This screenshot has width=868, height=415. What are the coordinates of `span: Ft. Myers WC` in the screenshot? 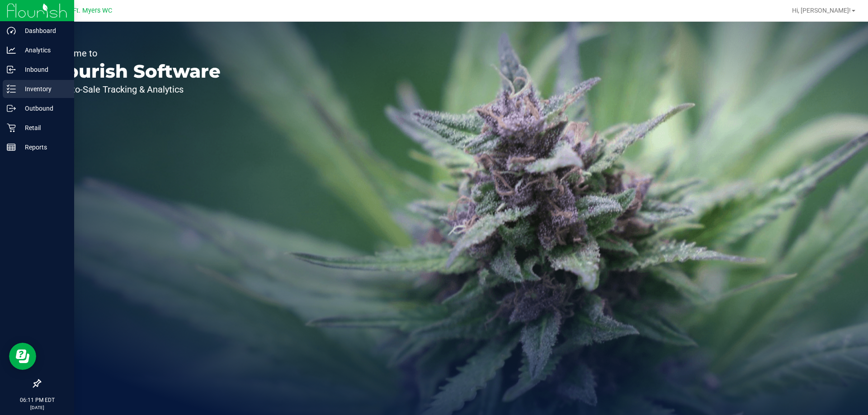 It's located at (92, 11).